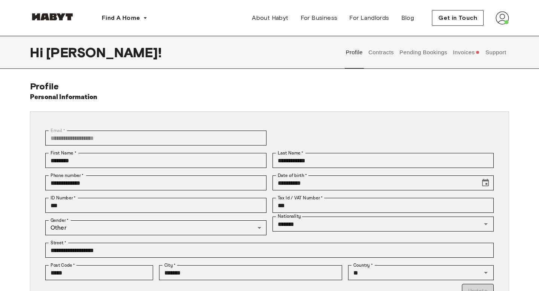  I want to click on button: Choose date, selected date is Dec 9, 2000, so click(486, 183).